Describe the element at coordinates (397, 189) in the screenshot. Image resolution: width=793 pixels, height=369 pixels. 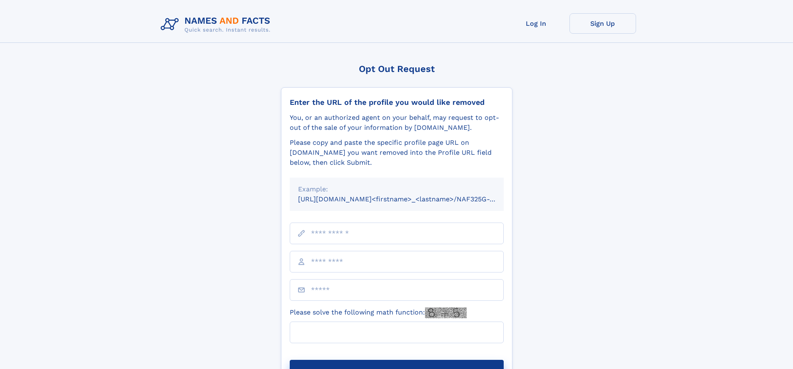
I see `div: Example:` at that location.